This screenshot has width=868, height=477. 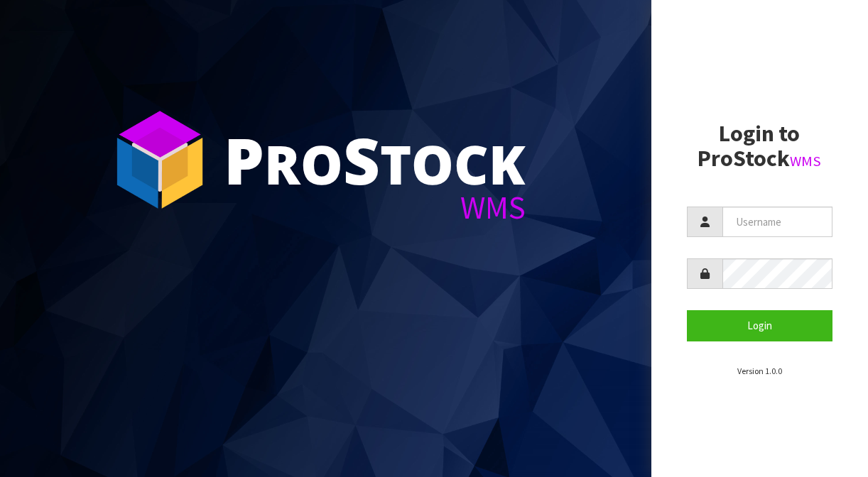 What do you see at coordinates (361, 160) in the screenshot?
I see `span: S` at bounding box center [361, 160].